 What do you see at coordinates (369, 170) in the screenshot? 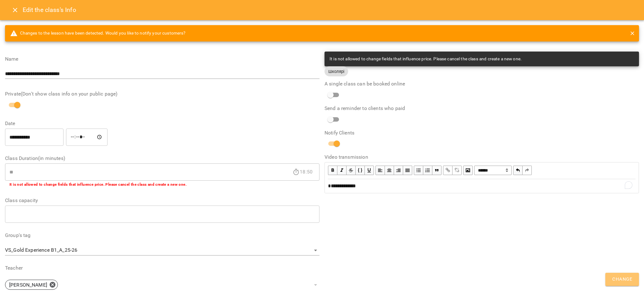
I see `button: Underline` at bounding box center [369, 170].